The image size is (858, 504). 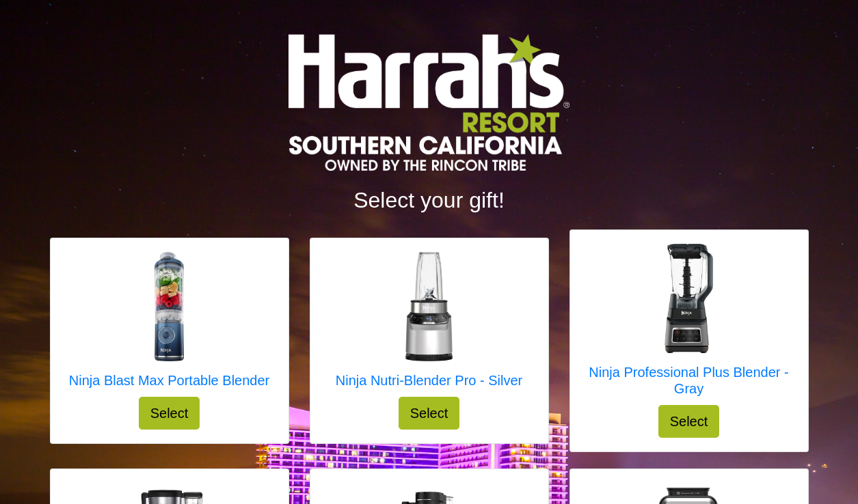 I want to click on img: Ninja Blast Max Portable Blender, so click(x=169, y=307).